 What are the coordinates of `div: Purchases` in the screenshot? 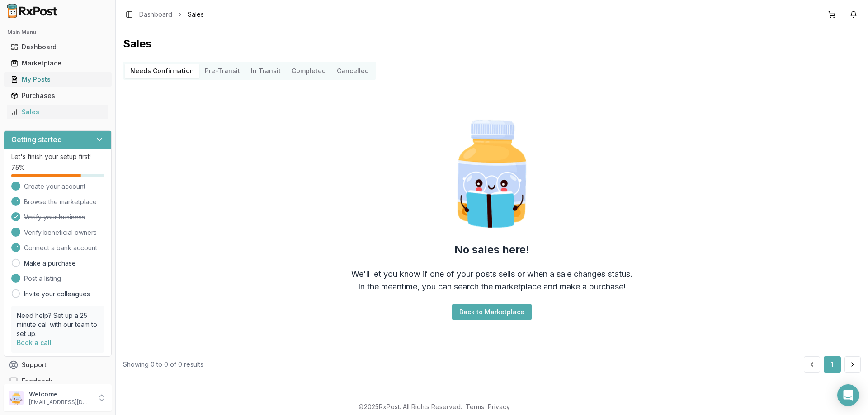 It's located at (57, 96).